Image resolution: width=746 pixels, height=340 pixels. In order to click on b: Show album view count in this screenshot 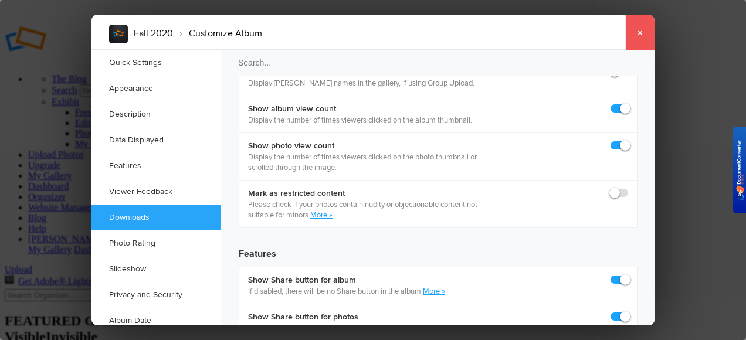, I will do `click(360, 109)`.